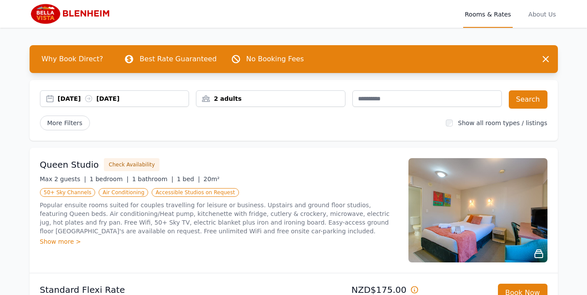 The width and height of the screenshot is (587, 295). What do you see at coordinates (178, 59) in the screenshot?
I see `p: Best Rate Guaranteed` at bounding box center [178, 59].